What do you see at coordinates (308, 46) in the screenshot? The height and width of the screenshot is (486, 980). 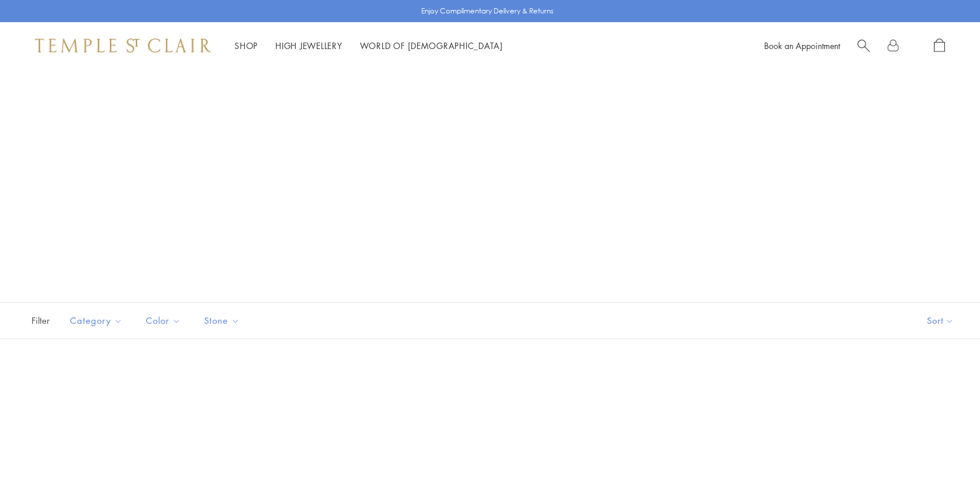 I see `a: High JewelleryHigh Jewellery` at bounding box center [308, 46].